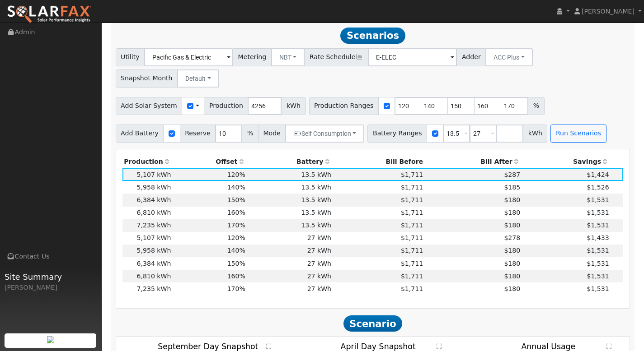 The width and height of the screenshot is (644, 351). I want to click on button: Self Consumption, so click(324, 134).